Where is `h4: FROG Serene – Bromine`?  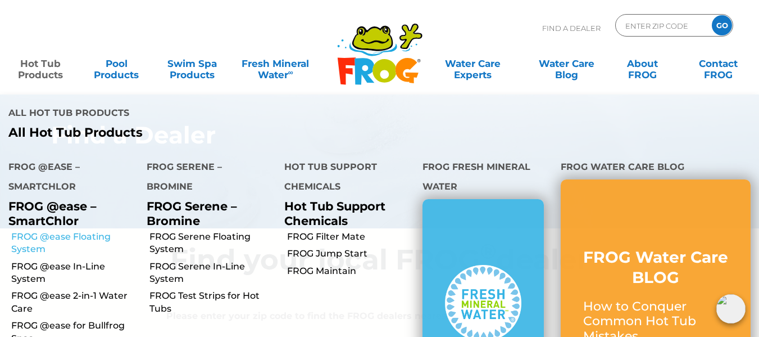 h4: FROG Serene – Bromine is located at coordinates (207, 178).